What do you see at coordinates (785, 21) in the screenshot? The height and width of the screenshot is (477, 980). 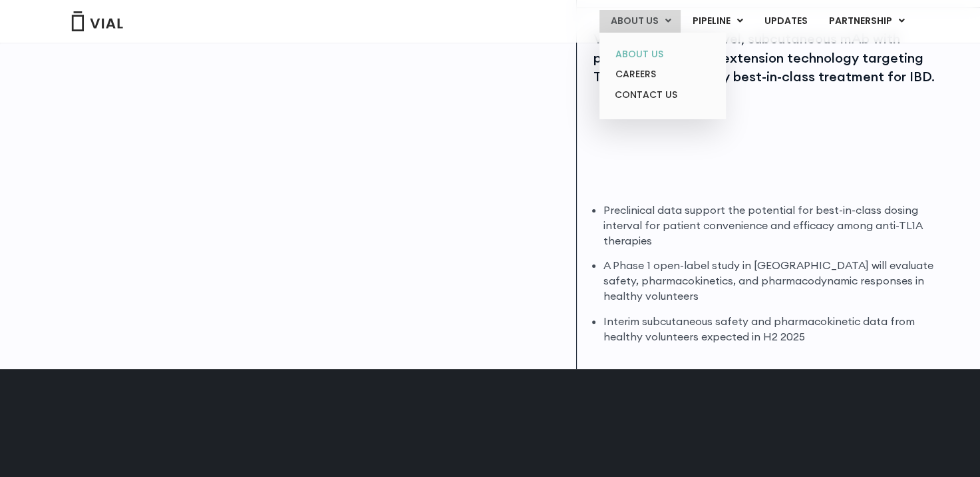 I see `a: UPDATES` at bounding box center [785, 21].